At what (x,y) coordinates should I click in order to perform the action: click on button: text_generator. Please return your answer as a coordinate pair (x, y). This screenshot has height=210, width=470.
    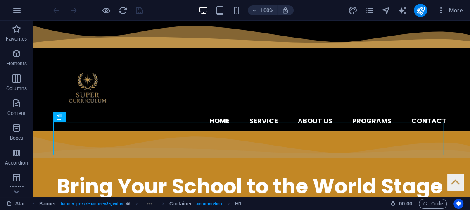
    Looking at the image, I should click on (402, 10).